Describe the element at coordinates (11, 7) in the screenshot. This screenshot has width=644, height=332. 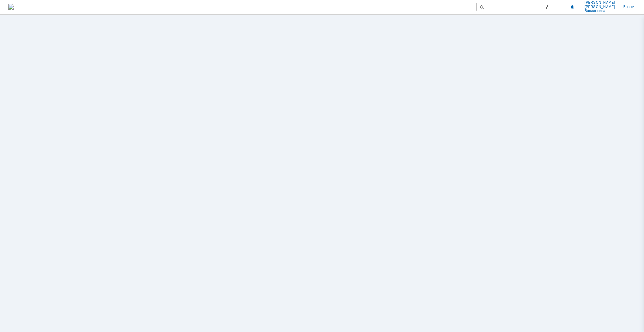
I see `img: logo` at that location.